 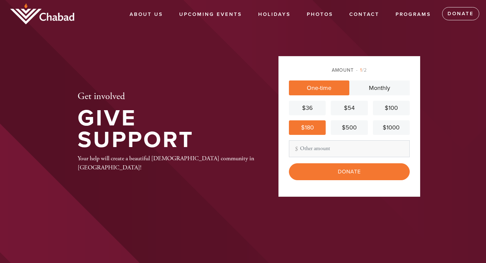 I want to click on div: $54, so click(x=349, y=108).